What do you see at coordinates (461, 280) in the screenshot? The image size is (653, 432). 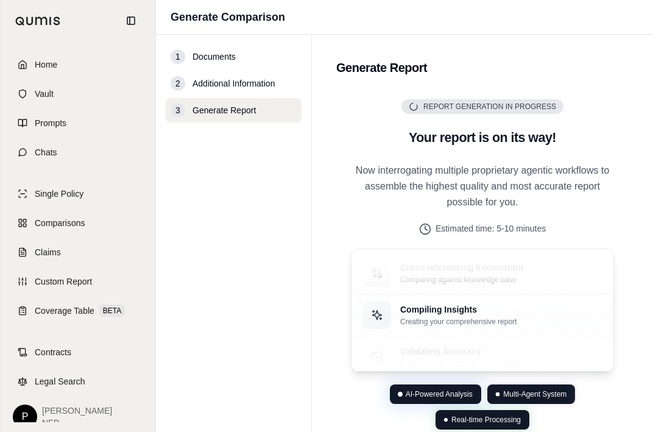 I see `p: Comparing against knowledge base` at bounding box center [461, 280].